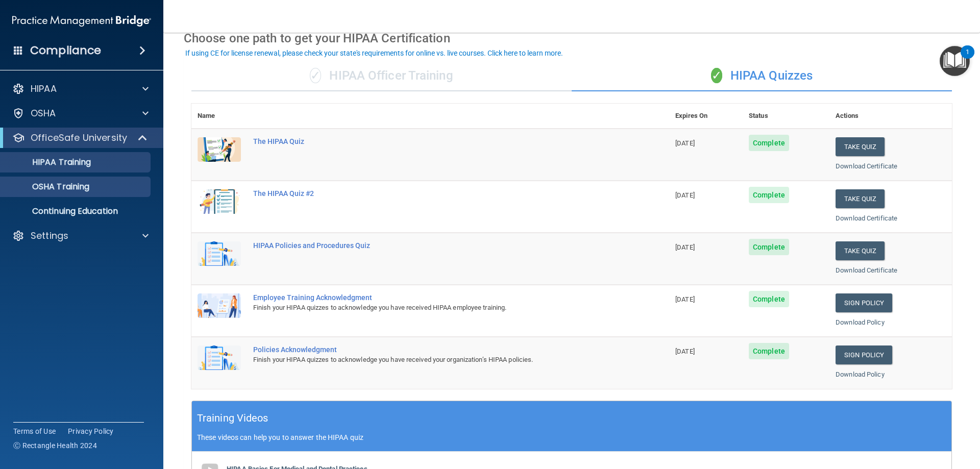 The image size is (980, 469). I want to click on p: OSHA, so click(43, 113).